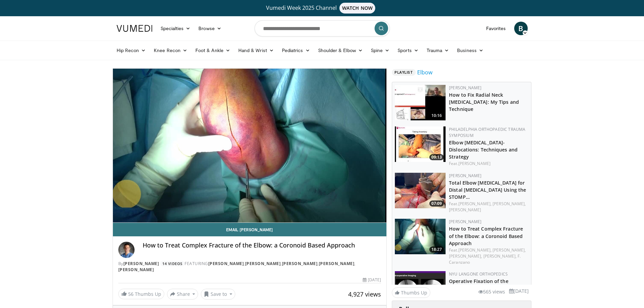  What do you see at coordinates (131, 294) in the screenshot?
I see `span: 56` at bounding box center [131, 294].